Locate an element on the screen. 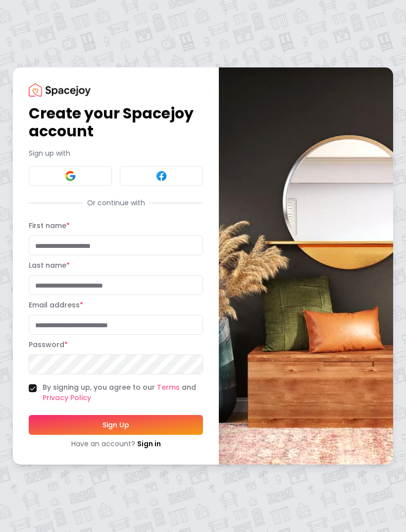  h1: Create your Spacejoy account is located at coordinates (116, 122).